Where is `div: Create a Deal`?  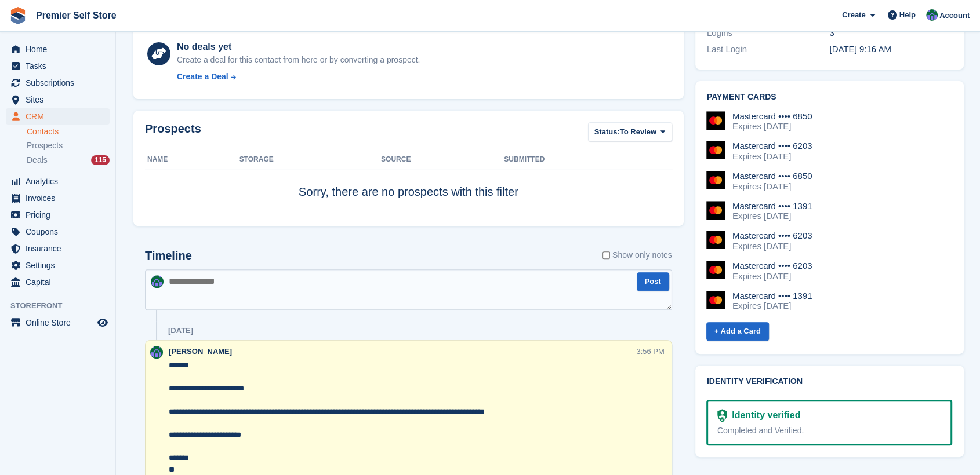 div: Create a Deal is located at coordinates (203, 76).